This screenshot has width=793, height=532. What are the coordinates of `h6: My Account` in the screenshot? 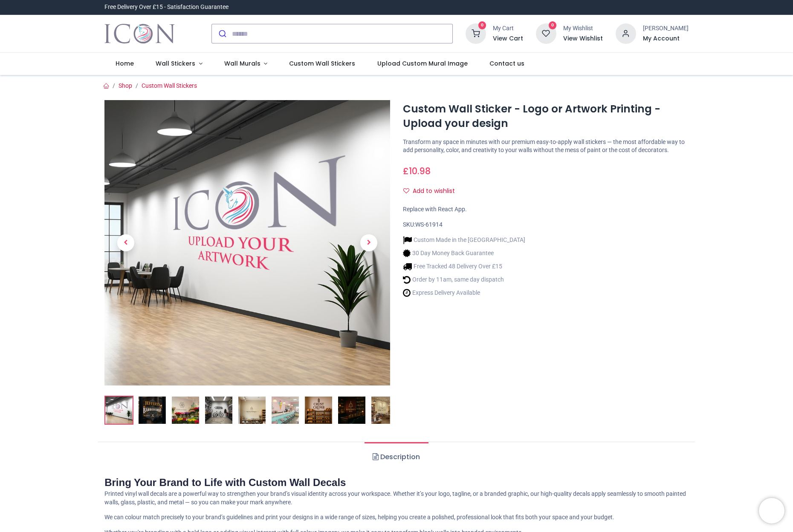 It's located at (665, 39).